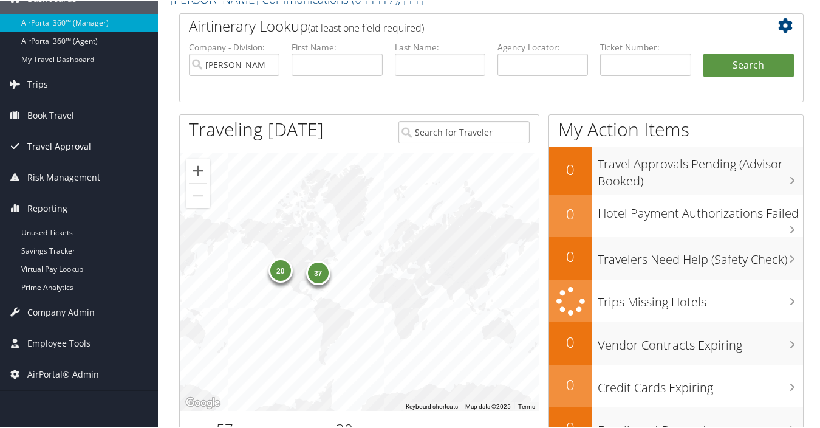 Image resolution: width=820 pixels, height=428 pixels. I want to click on a: 0Travelers Need Help (Safety Check), so click(676, 257).